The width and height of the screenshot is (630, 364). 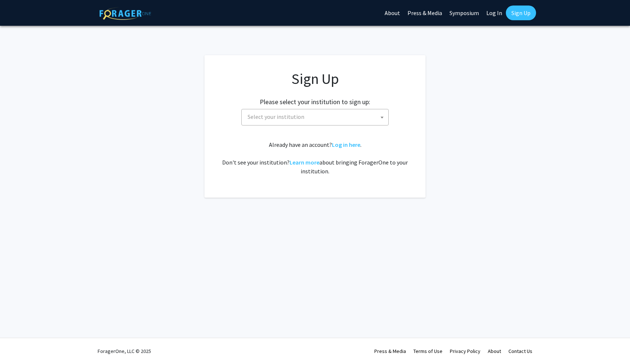 What do you see at coordinates (125, 13) in the screenshot?
I see `img: ForagerOne Logo` at bounding box center [125, 13].